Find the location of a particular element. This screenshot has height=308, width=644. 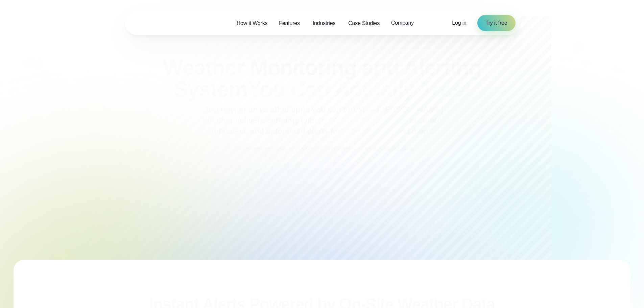

a: Try it free is located at coordinates (496, 23).